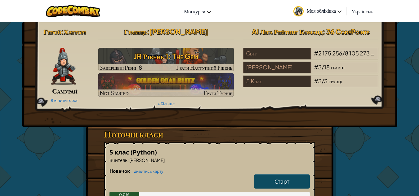 The image size is (419, 196). I want to click on span: Моя обліківка, so click(324, 11).